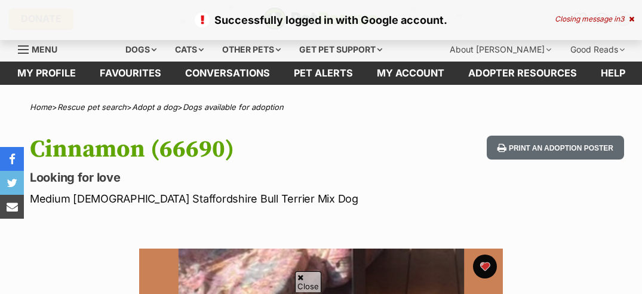  What do you see at coordinates (211, 149) in the screenshot?
I see `h1: Cinnamon (66690)` at bounding box center [211, 149].